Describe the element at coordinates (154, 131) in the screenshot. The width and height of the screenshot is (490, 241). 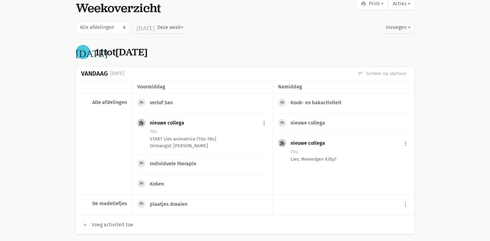
I see `span: 10u` at that location.